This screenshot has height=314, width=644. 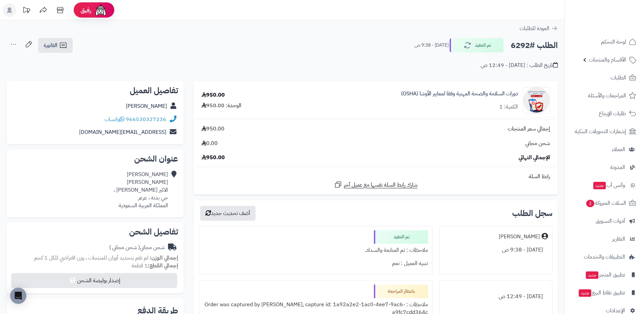 I want to click on a: أدوات التسويق, so click(x=604, y=221).